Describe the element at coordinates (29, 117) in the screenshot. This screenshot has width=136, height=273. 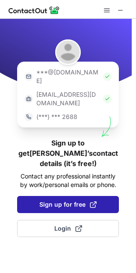
I see `img: https://contactout.com/extension/app/static/media/login-phone-icon.bacfcb865e29de816d437549d7f4cb...` at that location.